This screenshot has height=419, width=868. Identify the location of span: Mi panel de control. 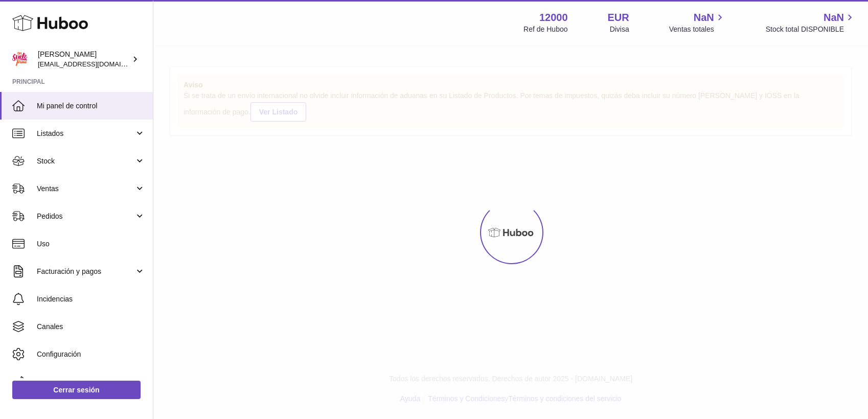
(91, 106).